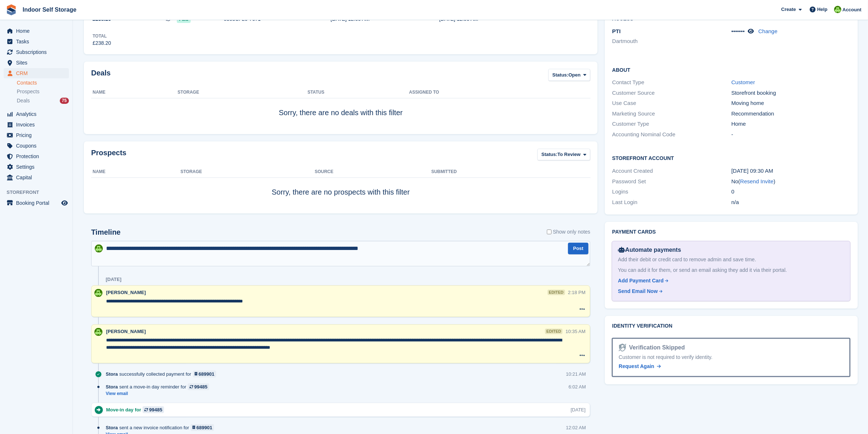 The height and width of the screenshot is (434, 868). I want to click on div: 0, so click(791, 192).